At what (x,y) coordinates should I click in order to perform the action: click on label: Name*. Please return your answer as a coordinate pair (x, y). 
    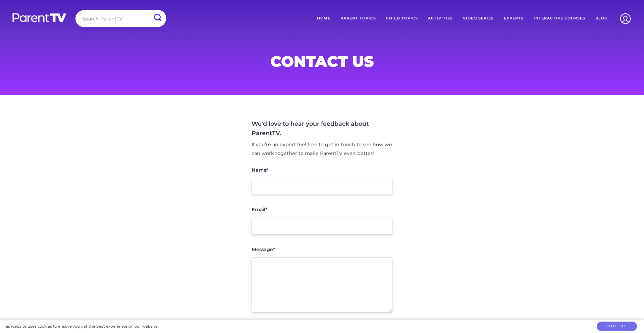
    Looking at the image, I should click on (260, 170).